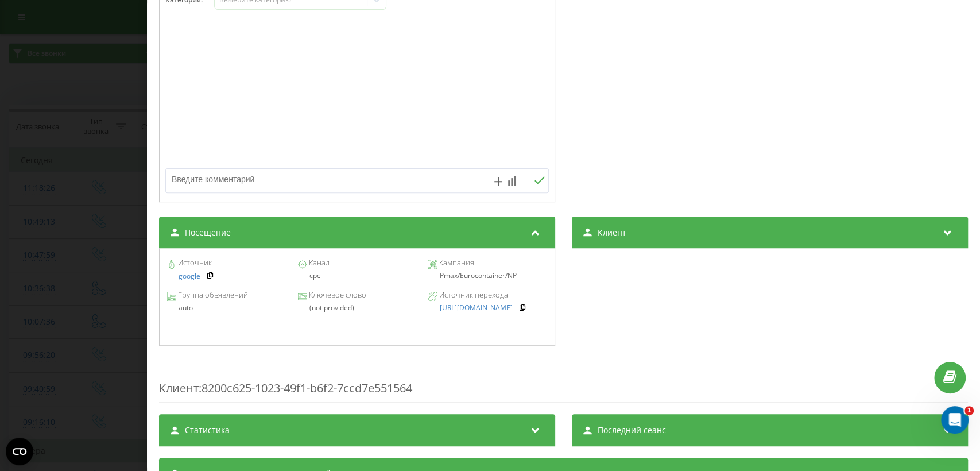  Describe the element at coordinates (318, 263) in the screenshot. I see `span: Канал` at that location.